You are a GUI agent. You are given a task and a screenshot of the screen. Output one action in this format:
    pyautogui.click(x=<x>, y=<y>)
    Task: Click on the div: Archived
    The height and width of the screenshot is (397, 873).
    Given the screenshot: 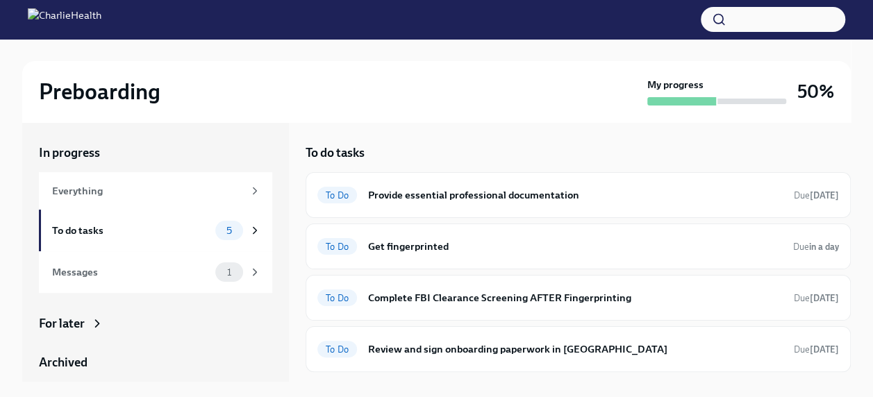 What is the action you would take?
    pyautogui.click(x=156, y=363)
    